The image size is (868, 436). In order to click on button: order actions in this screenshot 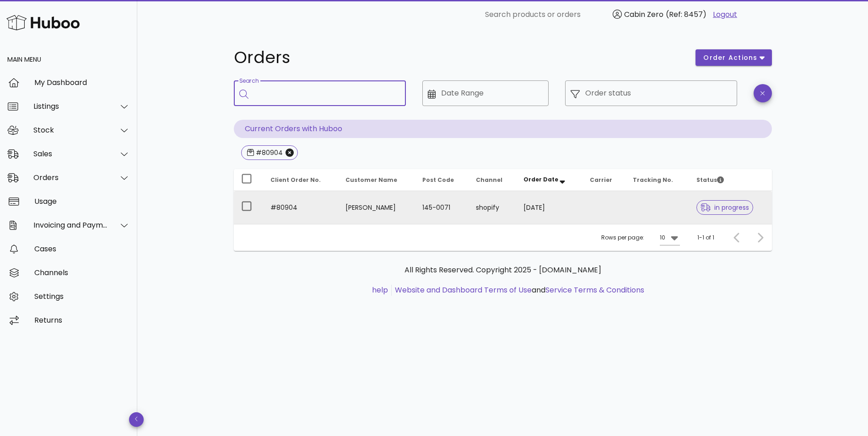, I will do `click(734, 58)`.